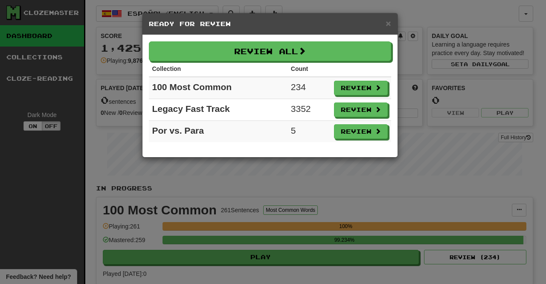 Image resolution: width=546 pixels, height=284 pixels. Describe the element at coordinates (270, 24) in the screenshot. I see `h5: Ready for Review` at that location.